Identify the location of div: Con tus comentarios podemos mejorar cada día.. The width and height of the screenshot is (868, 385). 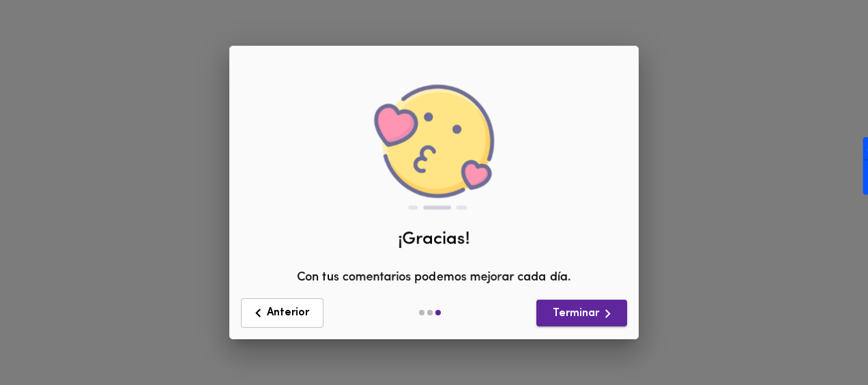
(434, 169).